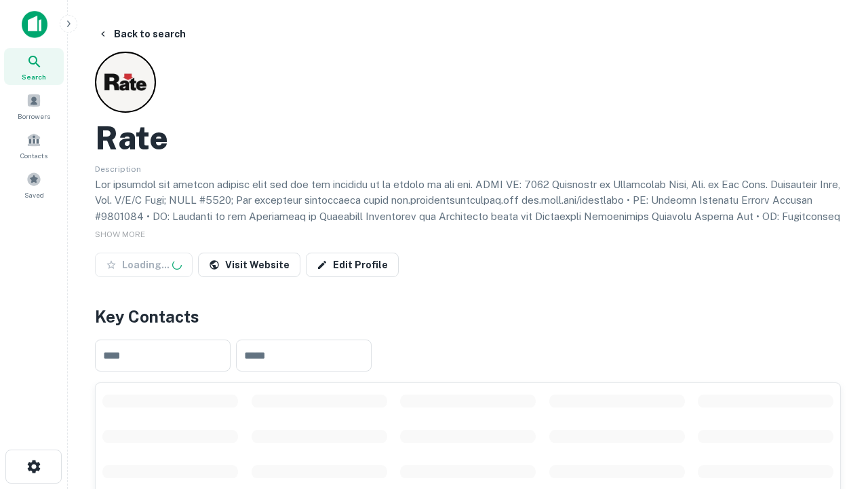 This screenshot has height=489, width=868. I want to click on span: Search, so click(34, 76).